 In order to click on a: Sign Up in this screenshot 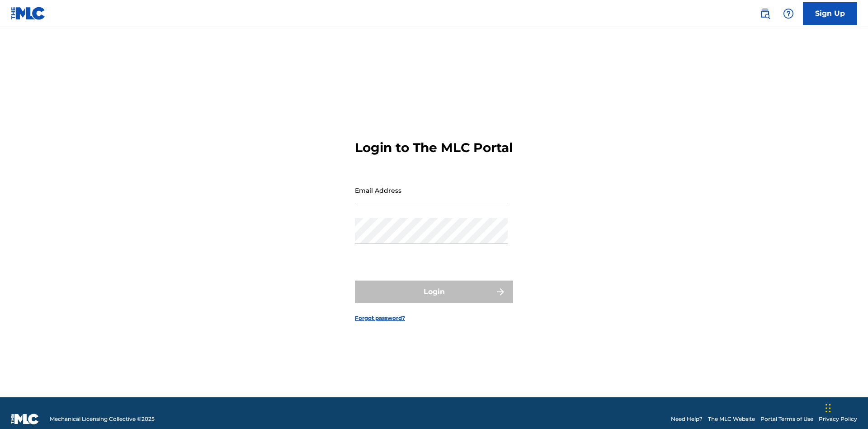, I will do `click(830, 14)`.